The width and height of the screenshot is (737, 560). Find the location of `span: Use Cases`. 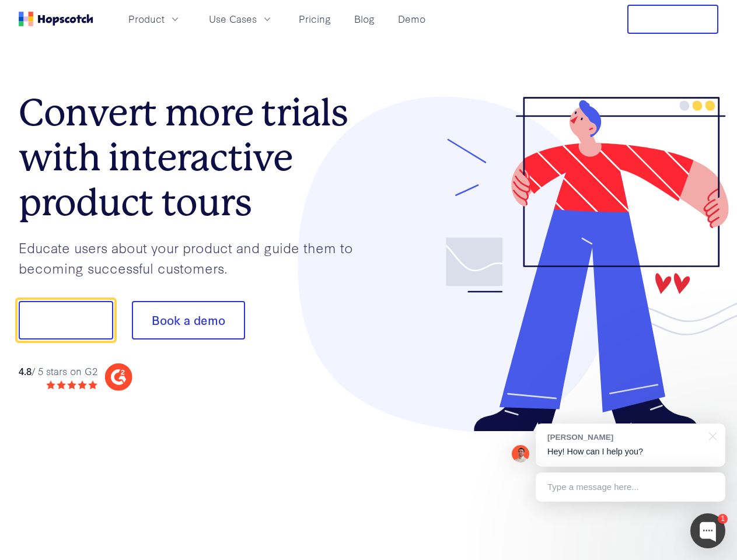

span: Use Cases is located at coordinates (233, 18).